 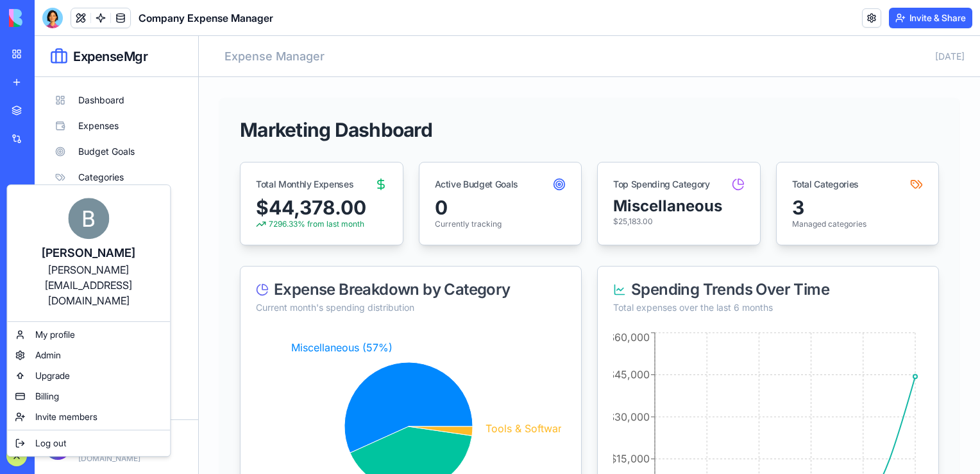 I want to click on div: 3, so click(x=823, y=171).